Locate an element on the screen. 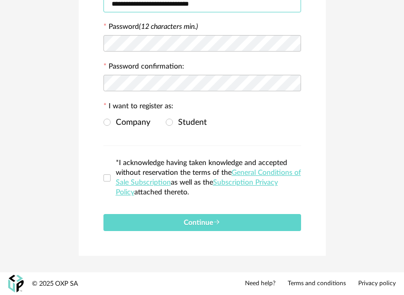 Image resolution: width=404 pixels, height=295 pixels. span: Continue is located at coordinates (202, 223).